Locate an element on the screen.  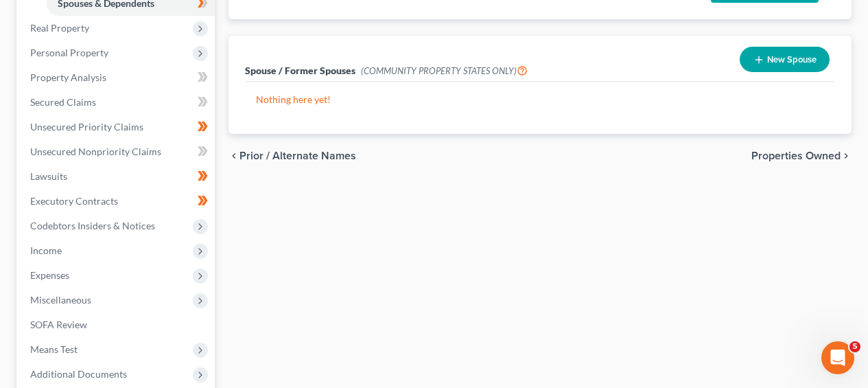
button: Properties Owned chevron_right is located at coordinates (802, 156).